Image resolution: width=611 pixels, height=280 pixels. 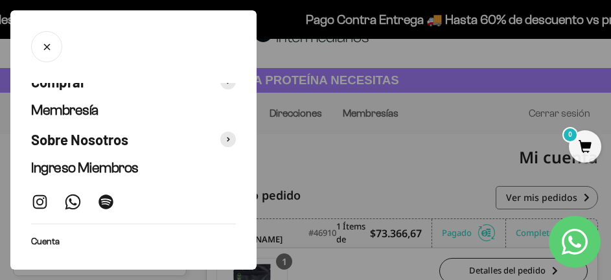 What do you see at coordinates (38, 194) in the screenshot?
I see `div: Home` at bounding box center [38, 194].